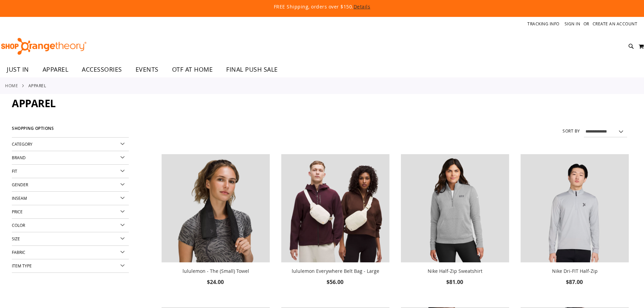  What do you see at coordinates (147, 69) in the screenshot?
I see `span: EVENTS` at bounding box center [147, 69].